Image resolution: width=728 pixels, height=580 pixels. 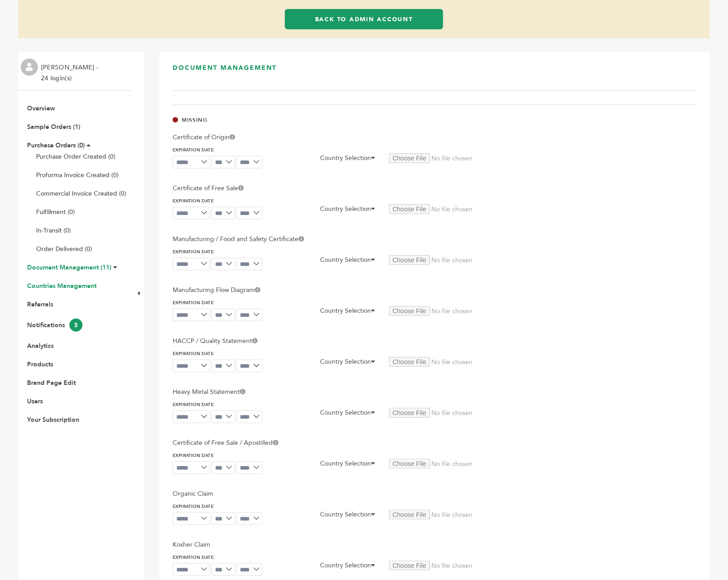 I want to click on p: Certificate of Origin, so click(x=371, y=137).